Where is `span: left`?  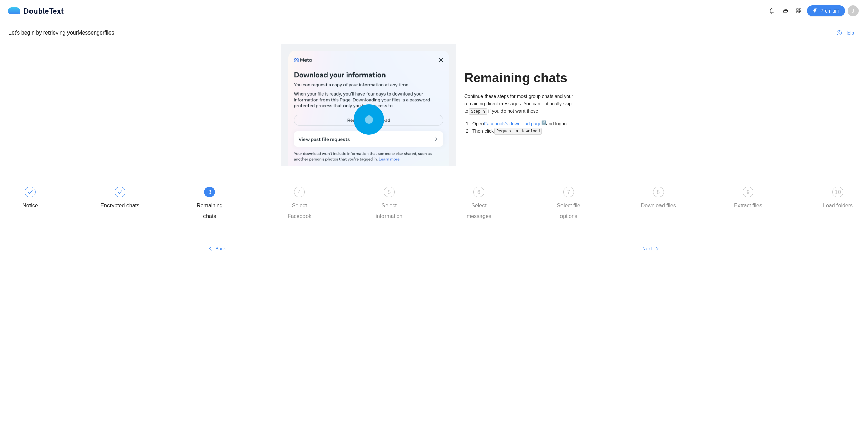 span: left is located at coordinates (210, 249).